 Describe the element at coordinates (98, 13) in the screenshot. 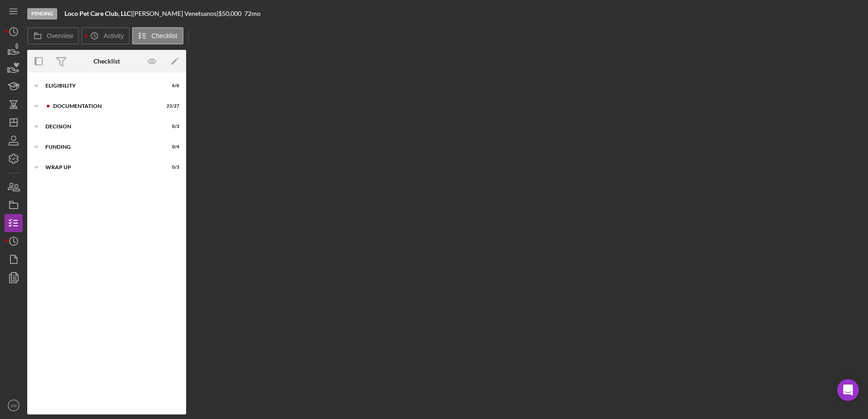

I see `b: Loco Pet Care Club, LLC` at that location.